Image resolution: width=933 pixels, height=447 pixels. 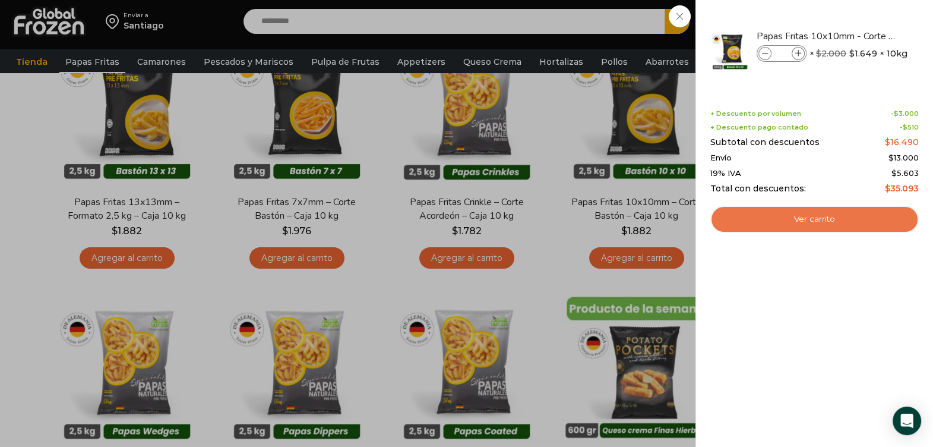 What do you see at coordinates (828, 36) in the screenshot?
I see `a: Papas Fritas 10x10mm - Corte Bastón - Caja 10 kg` at bounding box center [828, 36].